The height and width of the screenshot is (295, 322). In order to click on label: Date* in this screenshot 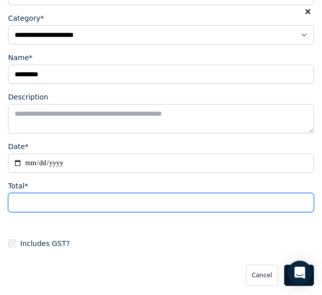, I will do `click(18, 146)`.